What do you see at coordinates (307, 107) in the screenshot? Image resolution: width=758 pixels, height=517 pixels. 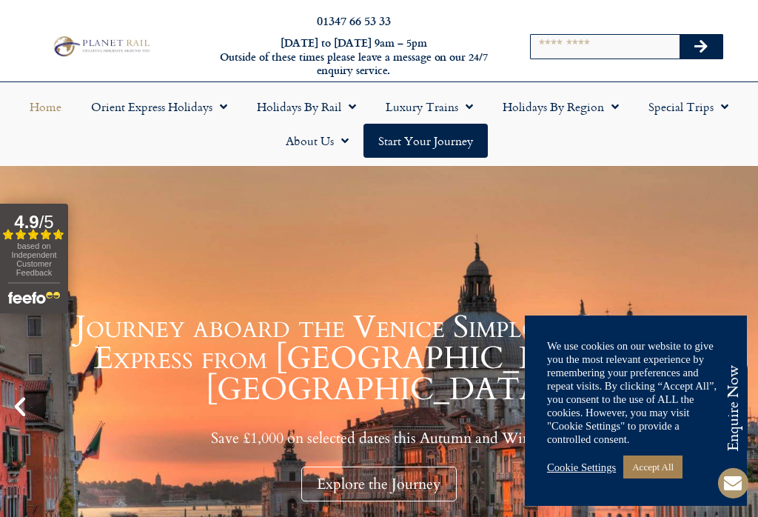 I see `a: Holidays by Rail` at bounding box center [307, 107].